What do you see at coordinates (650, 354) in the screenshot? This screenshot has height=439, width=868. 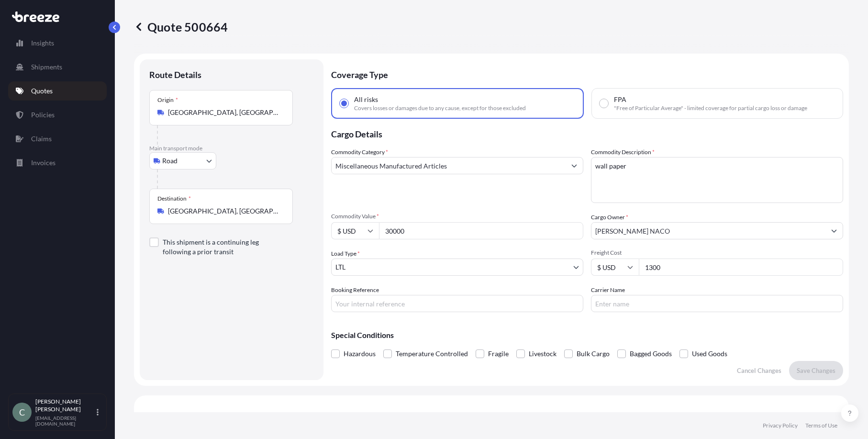 I see `span: Bagged Goods` at bounding box center [650, 354].